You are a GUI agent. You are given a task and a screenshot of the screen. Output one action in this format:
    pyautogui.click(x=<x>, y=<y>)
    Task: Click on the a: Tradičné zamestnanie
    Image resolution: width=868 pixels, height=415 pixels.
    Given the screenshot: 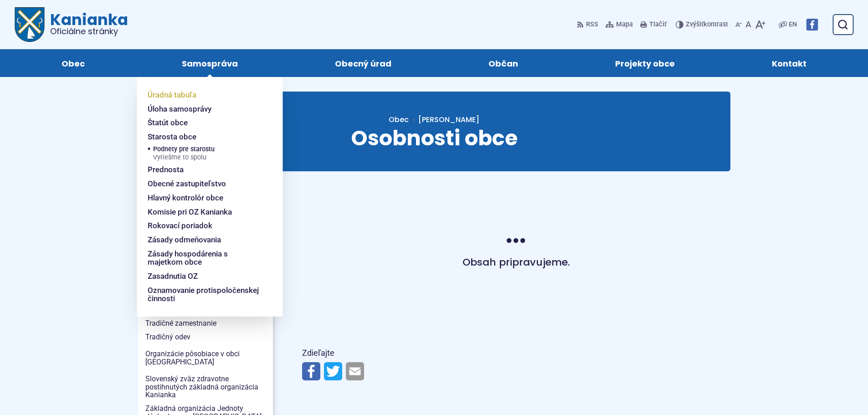 What is the action you would take?
    pyautogui.click(x=205, y=323)
    